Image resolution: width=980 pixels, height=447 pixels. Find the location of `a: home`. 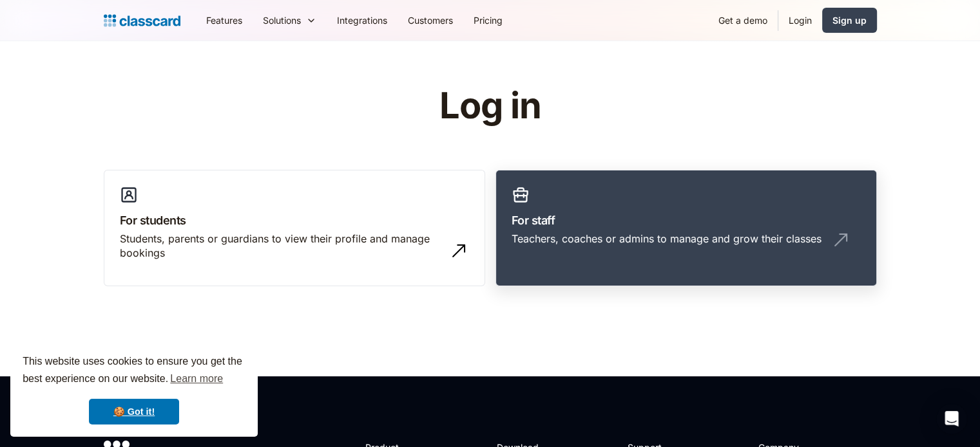

a: home is located at coordinates (142, 20).